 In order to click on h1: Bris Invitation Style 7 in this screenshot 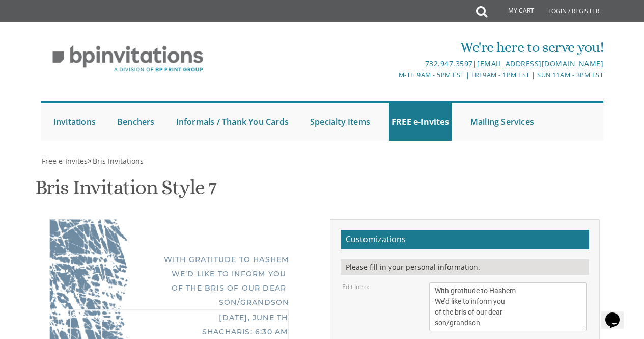, I will do `click(126, 191)`.